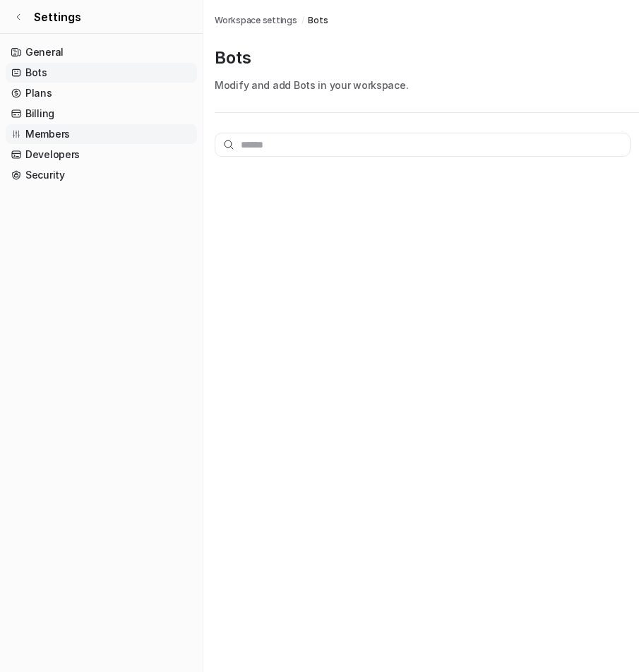 Image resolution: width=639 pixels, height=672 pixels. Describe the element at coordinates (101, 175) in the screenshot. I see `a: Security` at that location.